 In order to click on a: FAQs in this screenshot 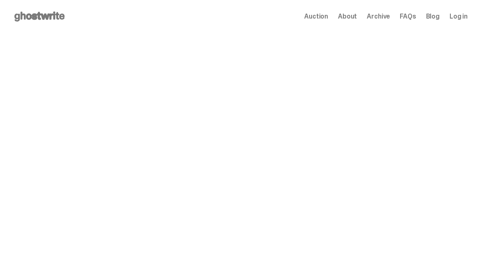, I will do `click(408, 16)`.